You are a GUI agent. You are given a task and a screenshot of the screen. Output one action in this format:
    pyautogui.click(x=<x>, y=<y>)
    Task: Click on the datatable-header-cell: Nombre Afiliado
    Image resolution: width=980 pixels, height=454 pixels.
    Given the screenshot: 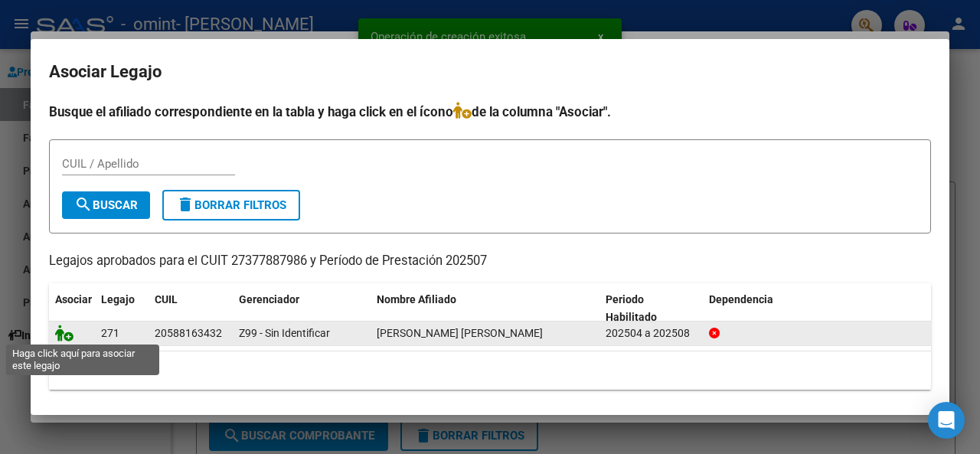 What is the action you would take?
    pyautogui.click(x=484, y=309)
    